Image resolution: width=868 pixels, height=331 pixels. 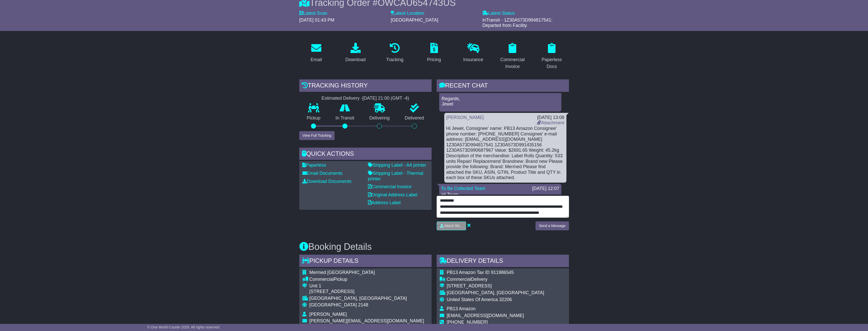 What do you see at coordinates (363, 305) in the screenshot?
I see `span: 2148` at bounding box center [363, 305].